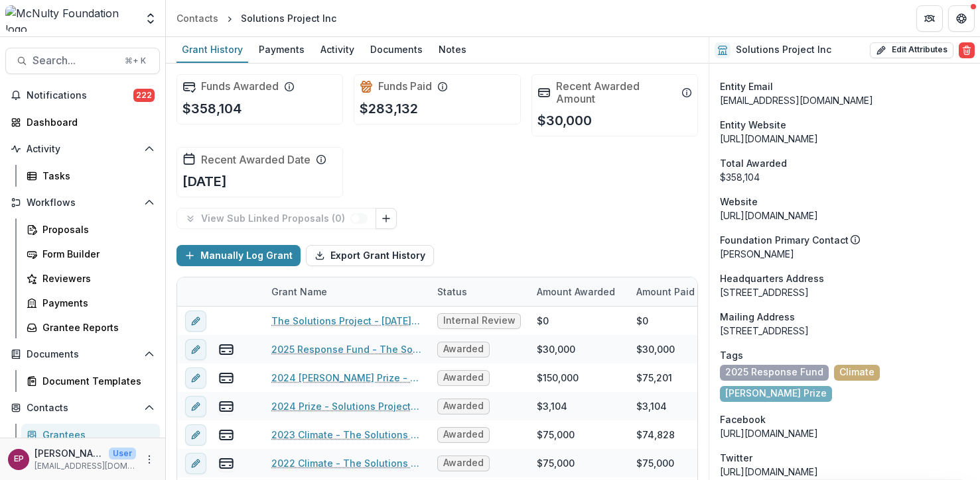  What do you see at coordinates (678, 291) in the screenshot?
I see `div: Amount Paid` at bounding box center [678, 291].